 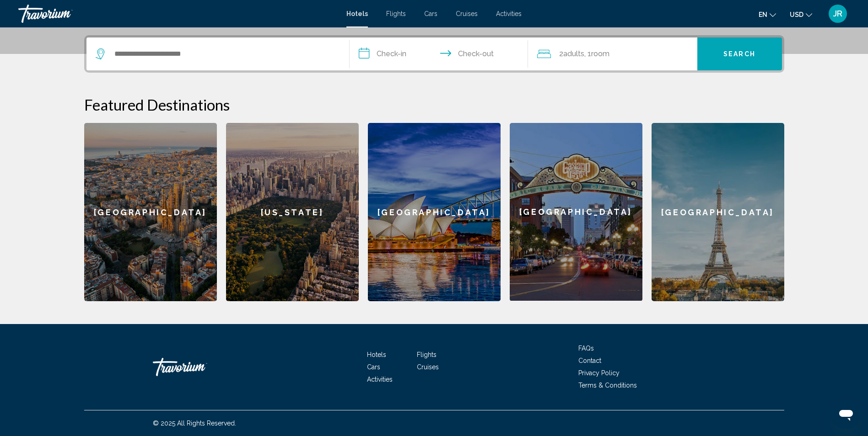 What do you see at coordinates (608, 385) in the screenshot?
I see `a: Terms & Conditions` at bounding box center [608, 385].